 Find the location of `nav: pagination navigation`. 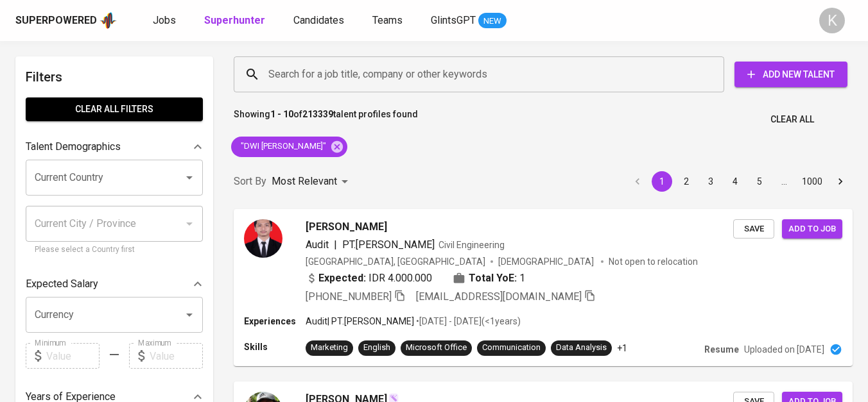

nav: pagination navigation is located at coordinates (739, 181).